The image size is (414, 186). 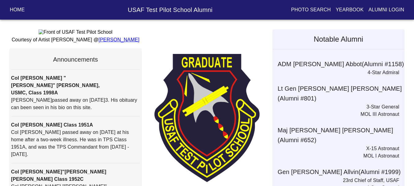 What do you see at coordinates (336, 107) in the screenshot?
I see `p: 3-Star General` at bounding box center [336, 107].